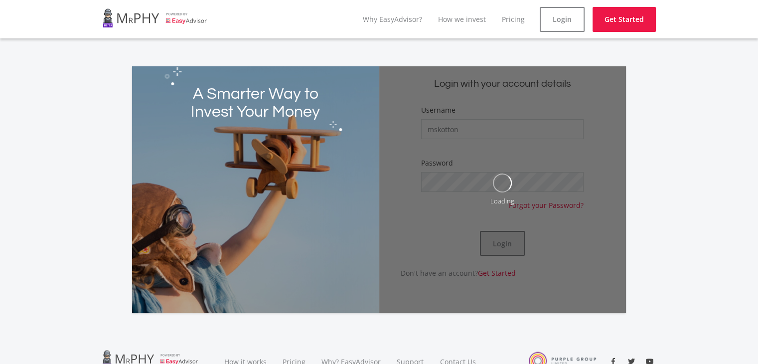  What do you see at coordinates (502, 183) in the screenshot?
I see `img: oval.svg` at bounding box center [502, 183].